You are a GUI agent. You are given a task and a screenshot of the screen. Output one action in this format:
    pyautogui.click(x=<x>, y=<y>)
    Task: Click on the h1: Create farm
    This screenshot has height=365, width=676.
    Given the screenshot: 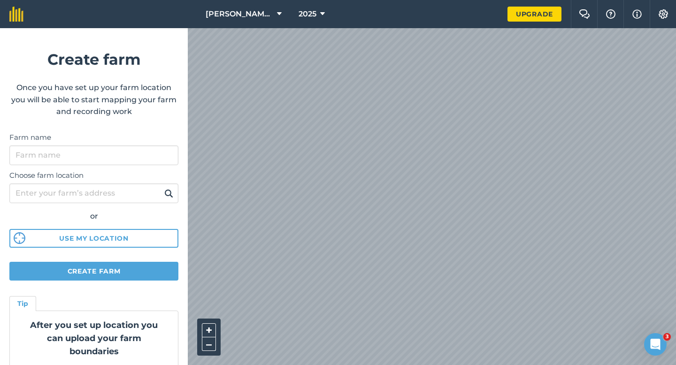 What is the action you would take?
    pyautogui.click(x=94, y=59)
    